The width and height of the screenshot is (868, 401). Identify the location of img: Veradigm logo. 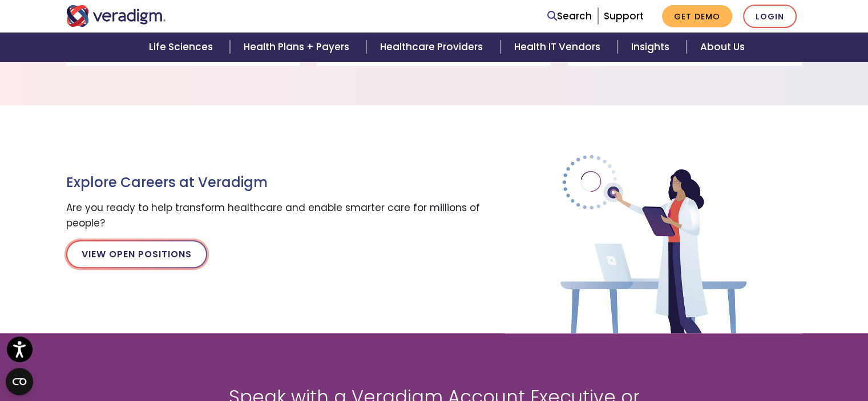
(116, 16).